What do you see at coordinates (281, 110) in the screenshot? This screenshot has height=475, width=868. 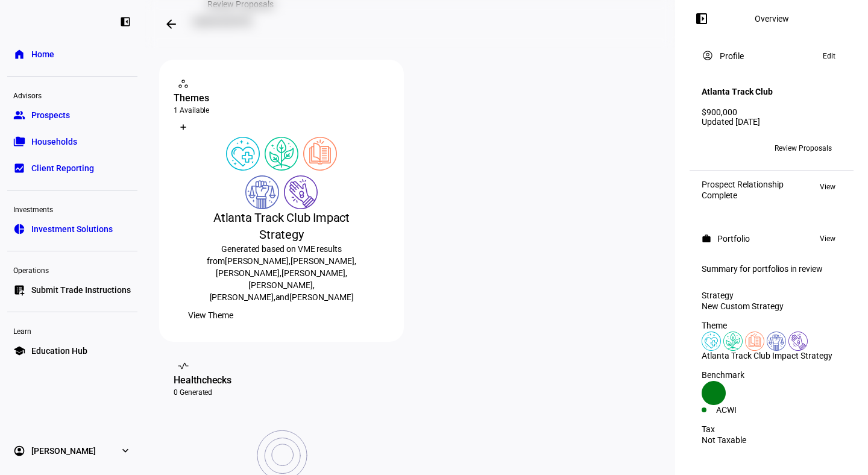 I see `div: 1 Available` at bounding box center [281, 110].